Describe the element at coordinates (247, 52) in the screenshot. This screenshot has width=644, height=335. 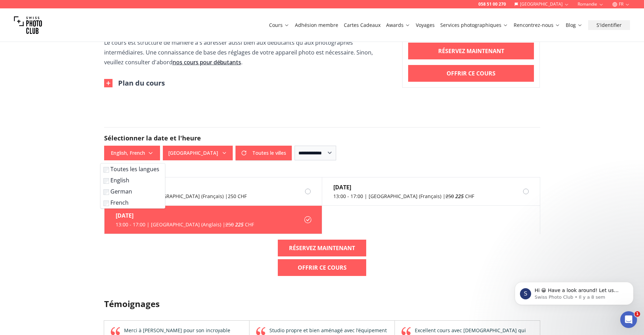
I see `p: Le cours est structuré de manière à s'adresser aussi bien aux débutants qu'aux photographes inter...` at that location.